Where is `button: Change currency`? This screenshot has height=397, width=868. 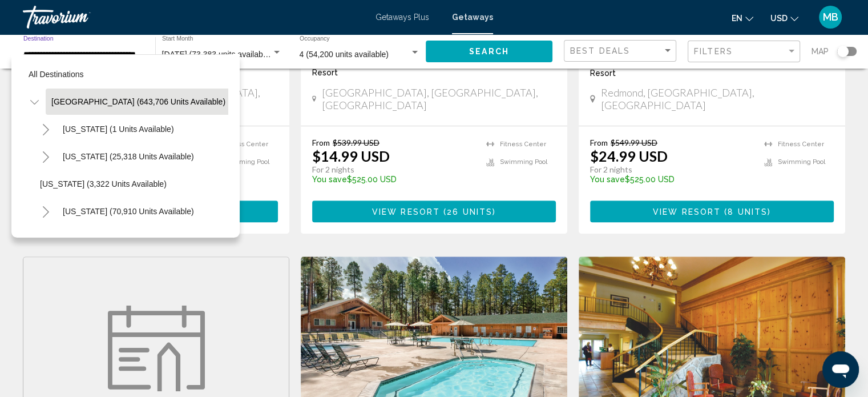
button: Change currency is located at coordinates (784, 18).